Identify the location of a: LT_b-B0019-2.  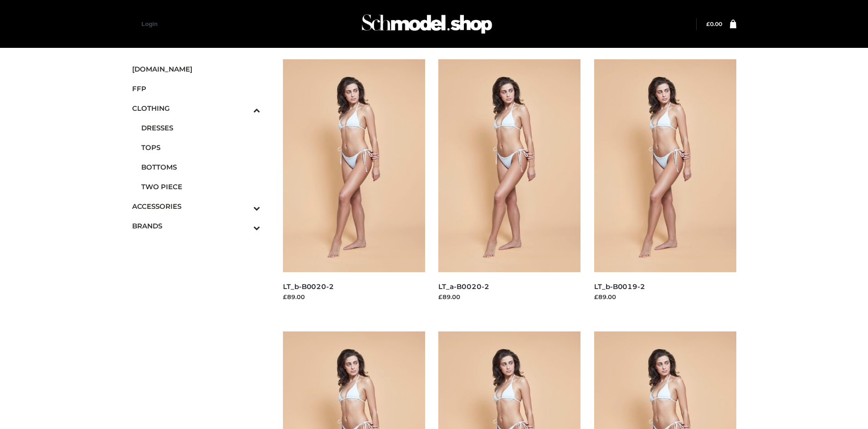
(620, 286).